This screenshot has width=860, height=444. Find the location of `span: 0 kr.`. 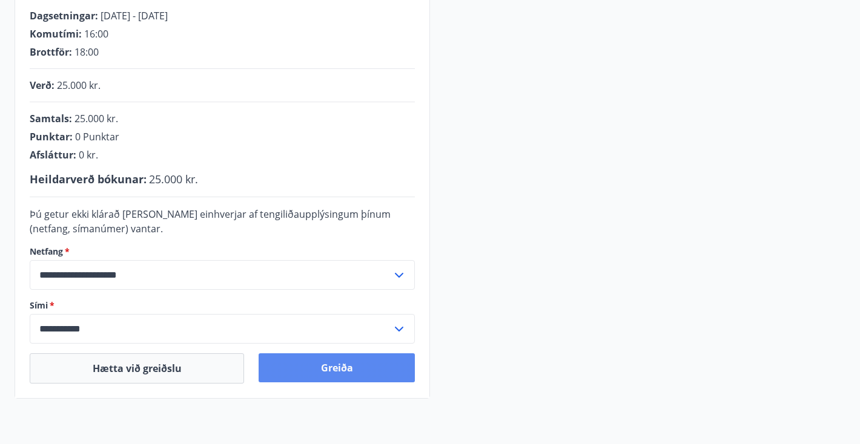

span: 0 kr. is located at coordinates (88, 155).